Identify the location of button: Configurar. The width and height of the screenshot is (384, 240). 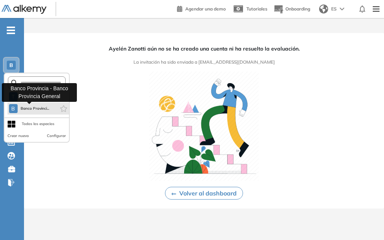
(56, 136).